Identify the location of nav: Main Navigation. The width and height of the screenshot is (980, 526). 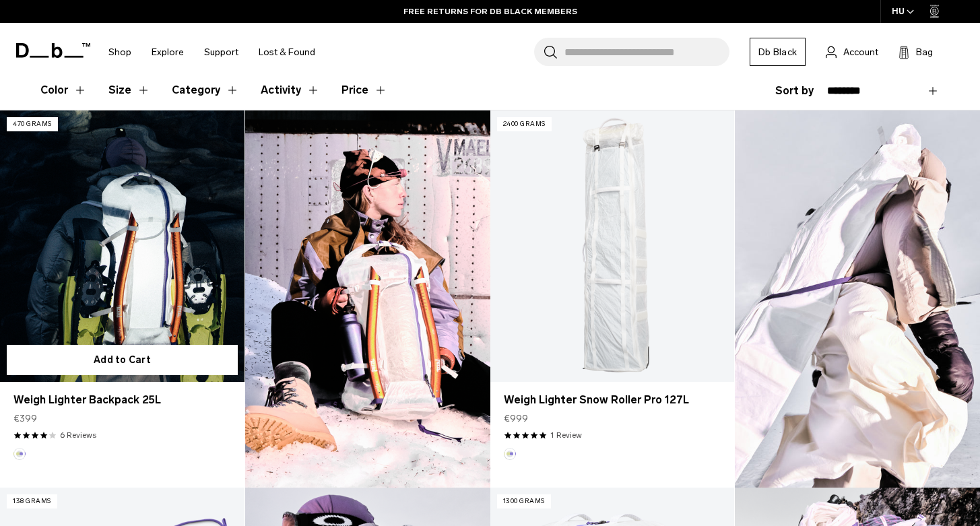
(212, 52).